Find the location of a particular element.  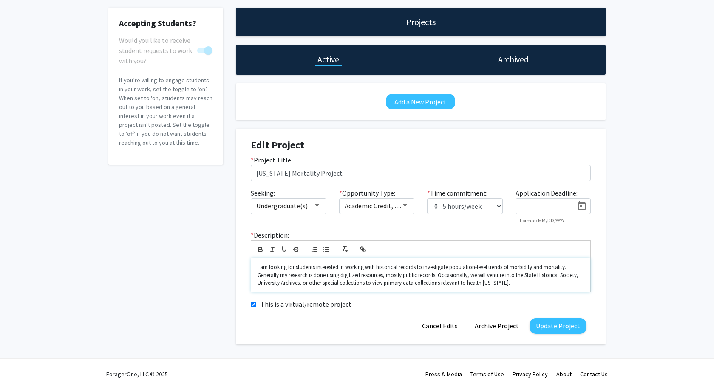

span: Undergraduate(s) is located at coordinates (282, 206).